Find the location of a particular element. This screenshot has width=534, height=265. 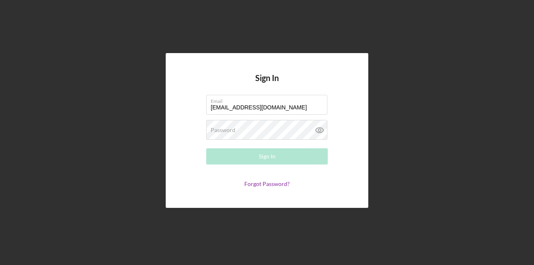

label: Email is located at coordinates (269, 100).